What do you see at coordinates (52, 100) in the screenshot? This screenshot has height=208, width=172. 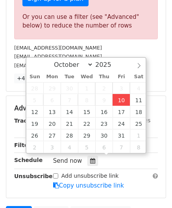 I see `span: October 6, 2025` at bounding box center [52, 100].